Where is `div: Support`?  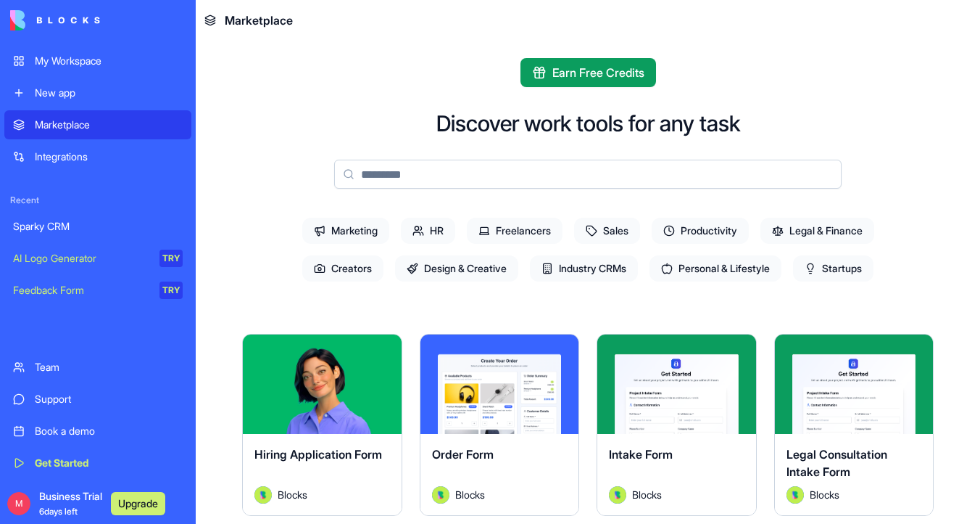 div: Support is located at coordinates (109, 399).